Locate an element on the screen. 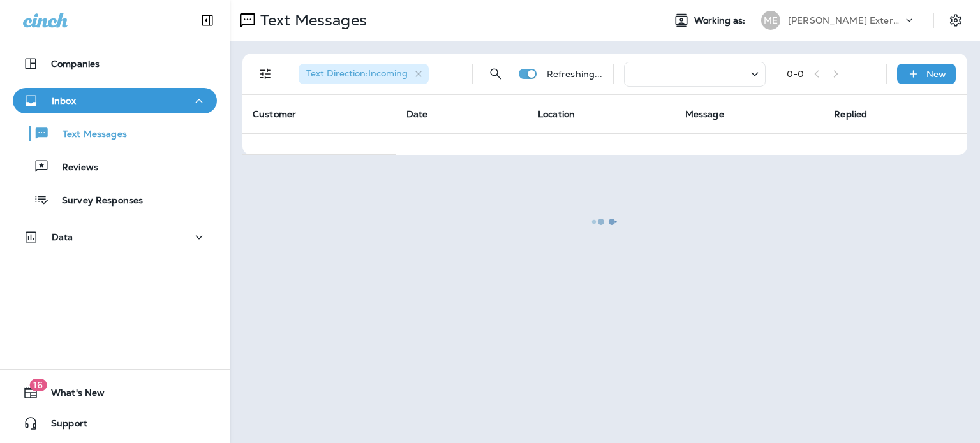 Image resolution: width=980 pixels, height=443 pixels. button: 16What's New is located at coordinates (115, 392).